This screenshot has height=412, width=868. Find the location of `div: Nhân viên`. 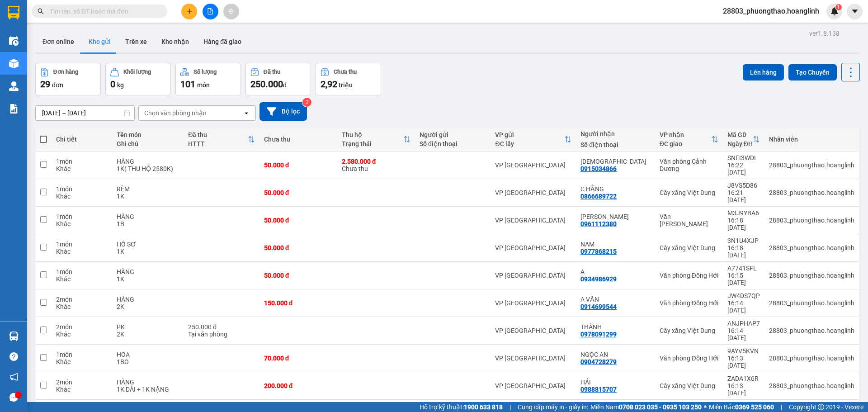

div: Nhân viên is located at coordinates (812, 139).